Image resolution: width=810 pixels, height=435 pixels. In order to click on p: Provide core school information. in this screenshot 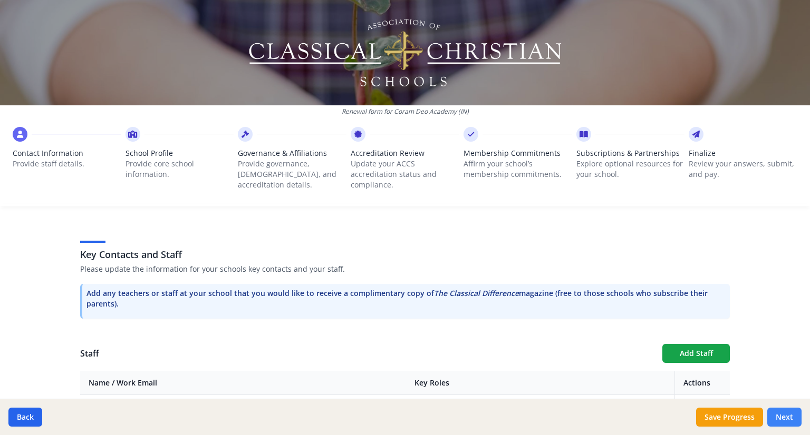, I will do `click(180, 169)`.